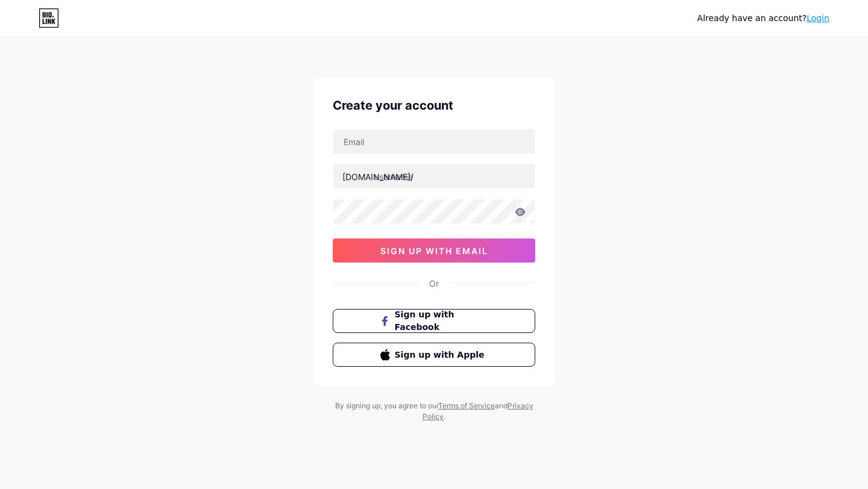 This screenshot has width=868, height=489. Describe the element at coordinates (434, 321) in the screenshot. I see `a: Sign up with Facebook` at that location.